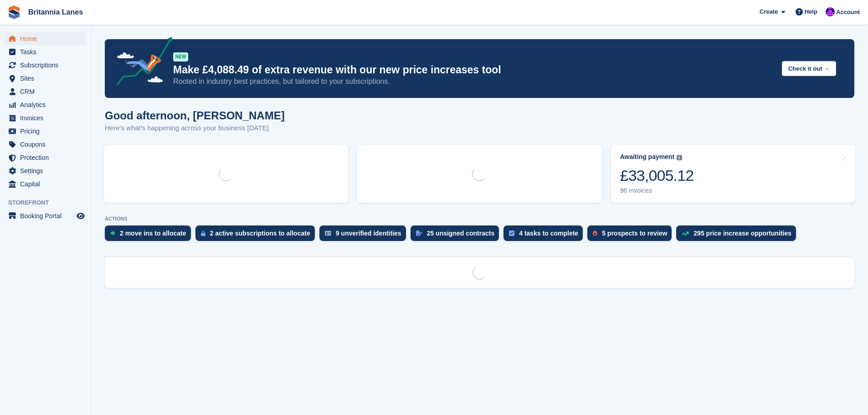 Image resolution: width=868 pixels, height=415 pixels. I want to click on a: Awaiting payment £33,005.12 96 invoices, so click(733, 174).